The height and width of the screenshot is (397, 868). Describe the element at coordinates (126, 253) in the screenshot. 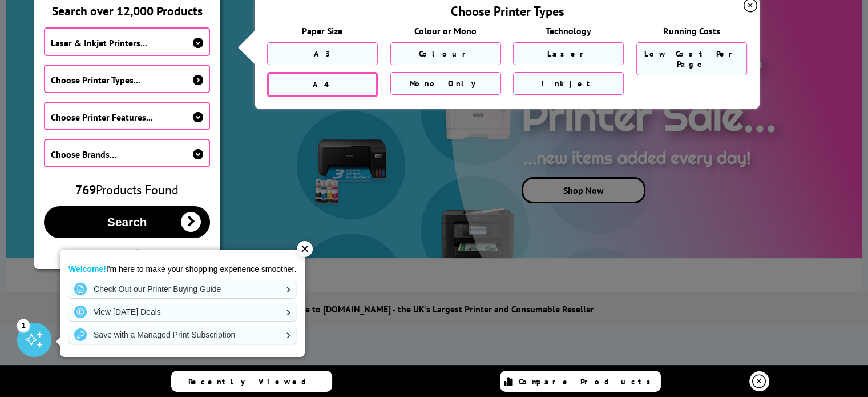

I see `button: reset` at that location.